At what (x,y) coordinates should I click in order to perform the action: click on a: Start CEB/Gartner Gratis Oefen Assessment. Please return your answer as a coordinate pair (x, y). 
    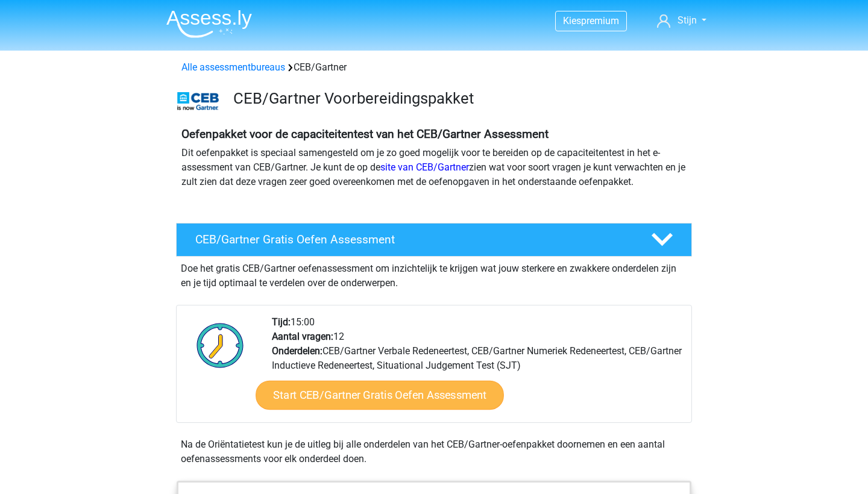
    Looking at the image, I should click on (379, 395).